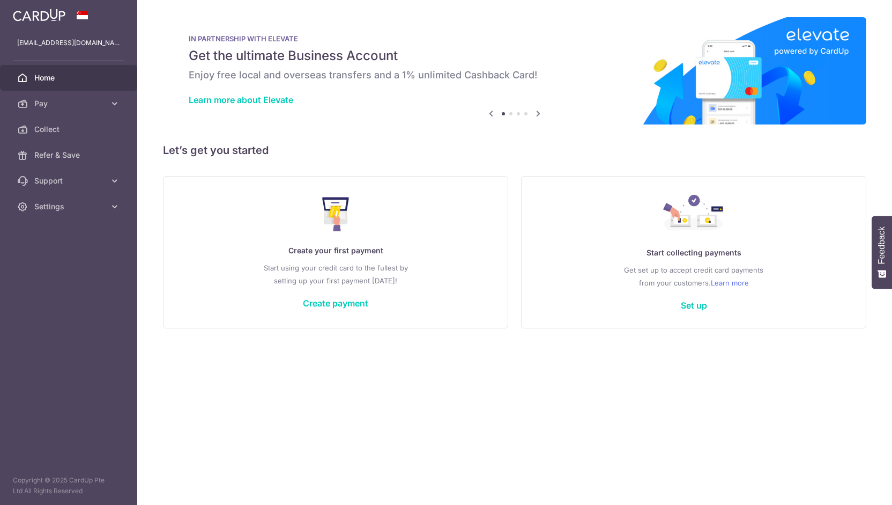 The width and height of the screenshot is (892, 505). Describe the element at coordinates (70, 78) in the screenshot. I see `span: Home` at that location.